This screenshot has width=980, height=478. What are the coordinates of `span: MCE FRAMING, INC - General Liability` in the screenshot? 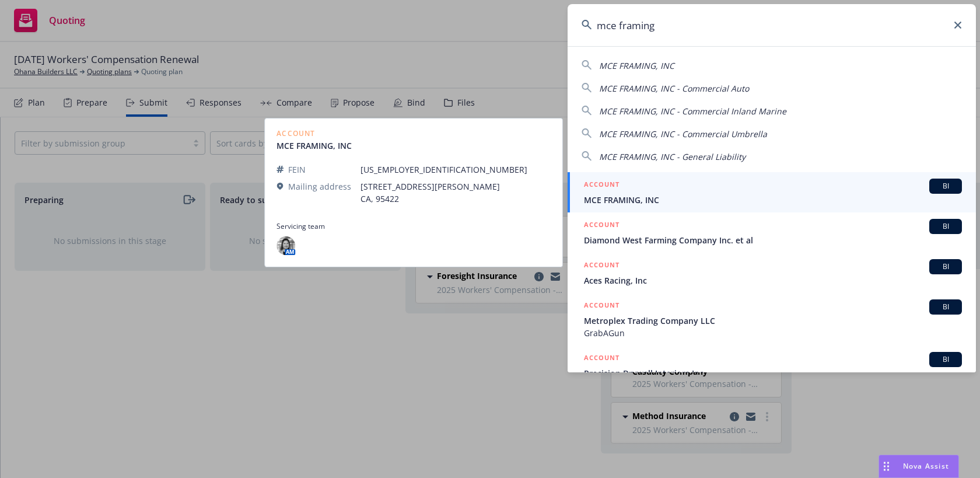 It's located at (672, 156).